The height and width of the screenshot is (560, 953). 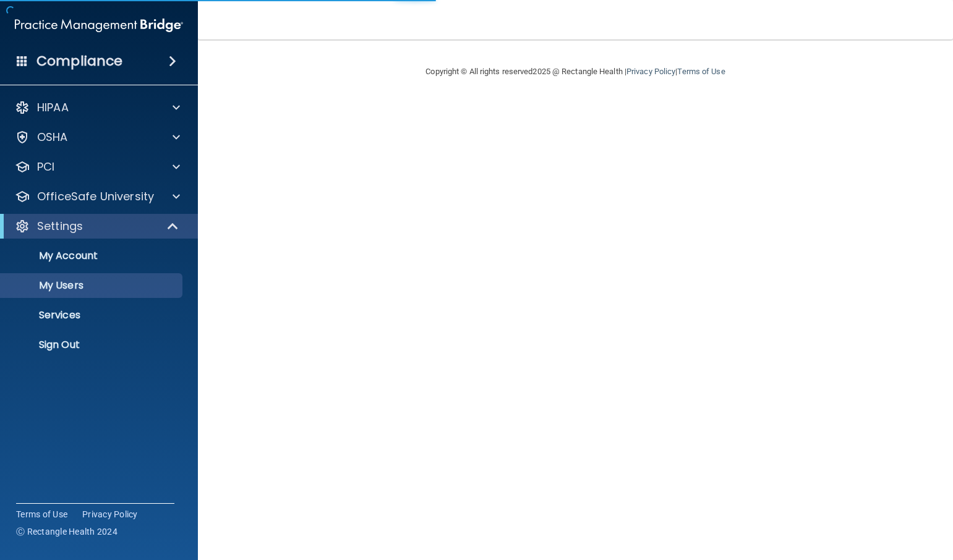 I want to click on img: PMB logo, so click(x=99, y=25).